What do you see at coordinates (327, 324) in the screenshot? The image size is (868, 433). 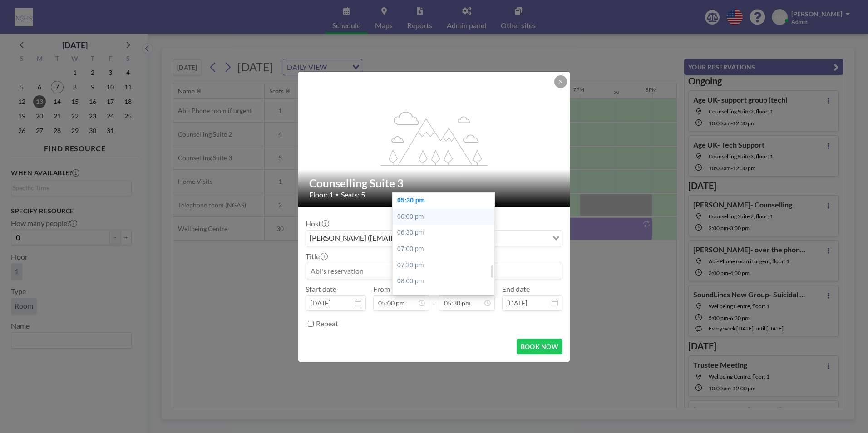 I see `label: Repeat` at bounding box center [327, 324].